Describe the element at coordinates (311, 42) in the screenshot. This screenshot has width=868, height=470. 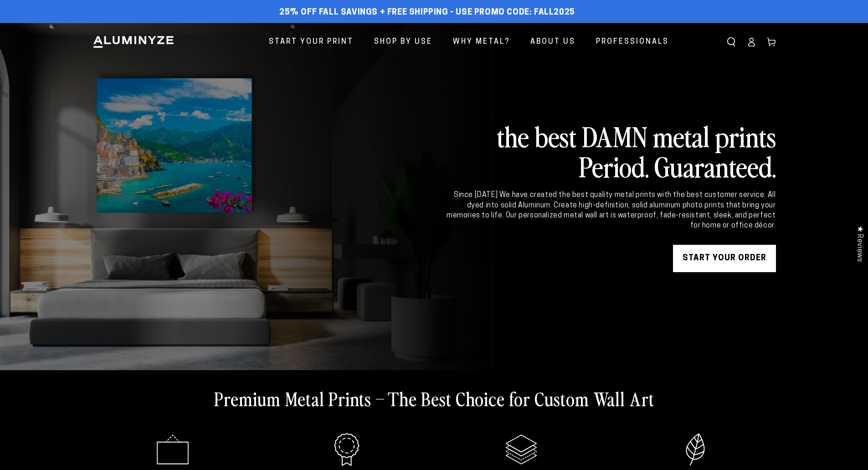
I see `span: Start Your Print` at that location.